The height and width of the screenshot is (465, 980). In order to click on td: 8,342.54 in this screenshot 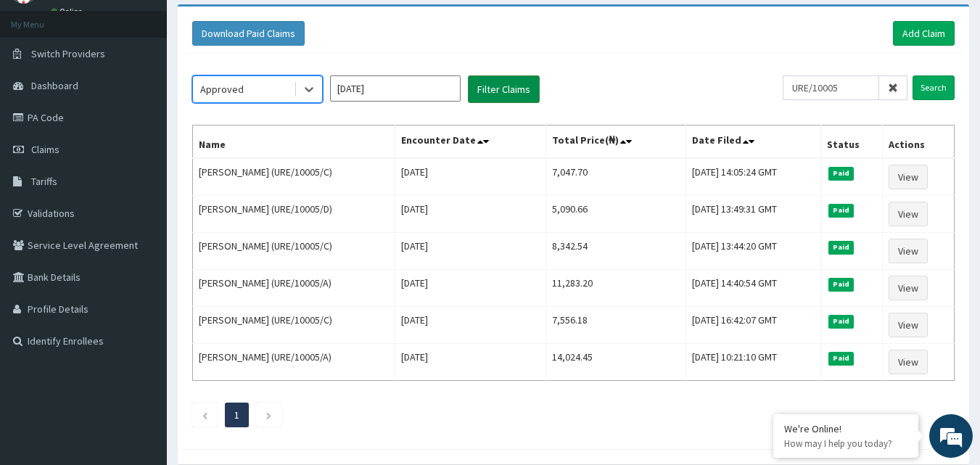, I will do `click(615, 251)`.